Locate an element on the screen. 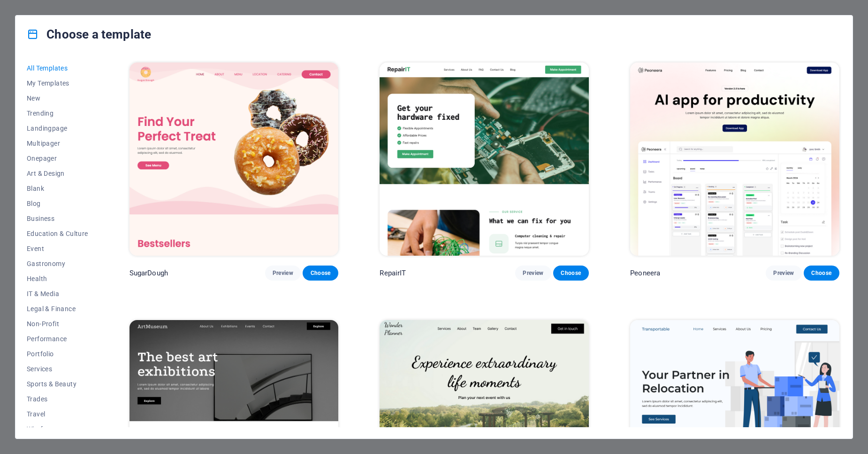  button: Health is located at coordinates (57, 279).